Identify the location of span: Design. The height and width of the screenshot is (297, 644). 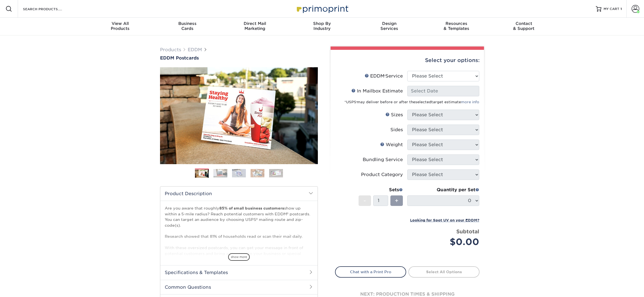
(389, 24).